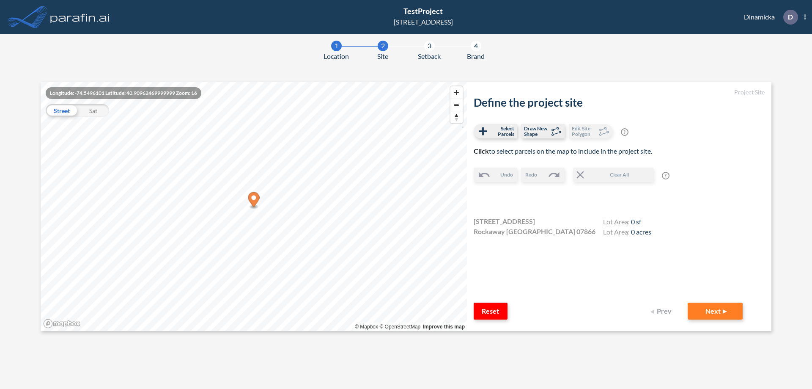 The height and width of the screenshot is (389, 812). What do you see at coordinates (563, 151) in the screenshot?
I see `span: to select parcels on the map to include in the project site.` at bounding box center [563, 151].